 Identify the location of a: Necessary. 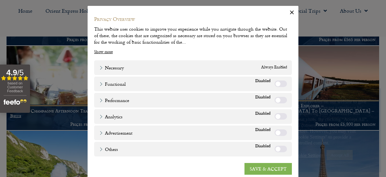
(111, 68).